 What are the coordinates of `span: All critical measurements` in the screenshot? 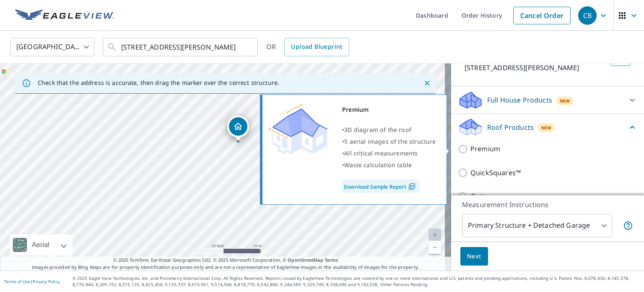 It's located at (381, 153).